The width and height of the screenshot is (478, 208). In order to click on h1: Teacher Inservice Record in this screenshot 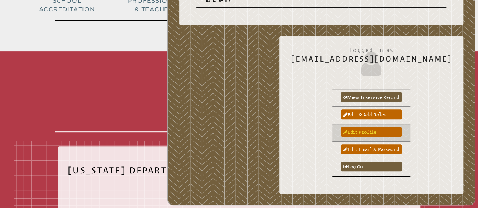, I will do `click(239, 93)`.